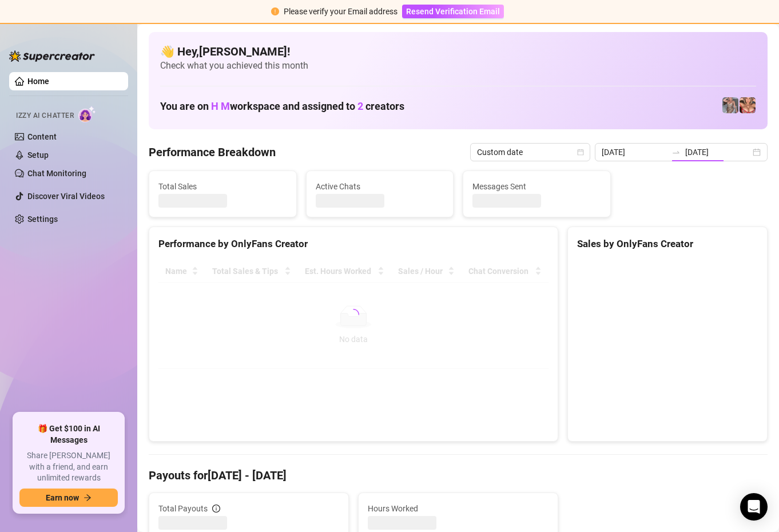 This screenshot has height=532, width=779. I want to click on div: Sales by OnlyFans Creator, so click(667, 244).